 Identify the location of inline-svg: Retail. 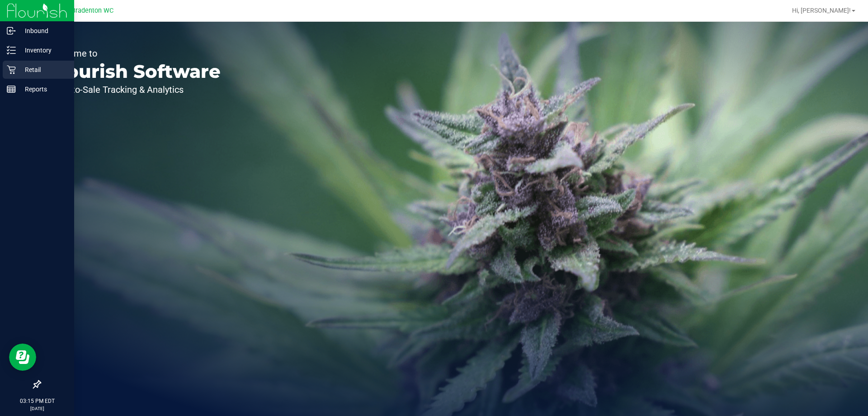
(12, 69).